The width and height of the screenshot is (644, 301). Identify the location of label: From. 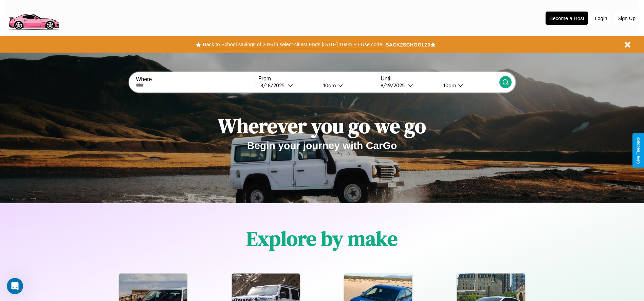
(317, 79).